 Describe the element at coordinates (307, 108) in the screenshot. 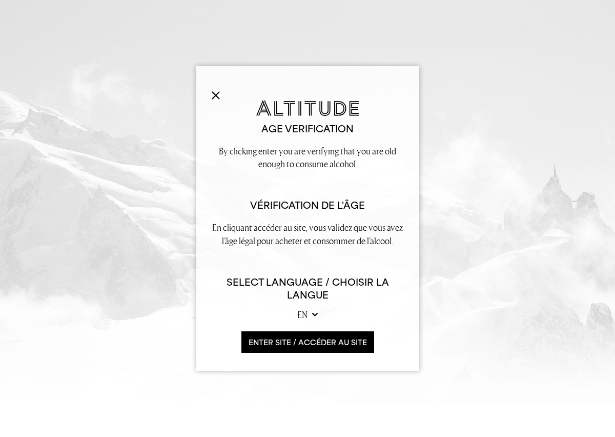

I see `img: Altitude Gin` at that location.